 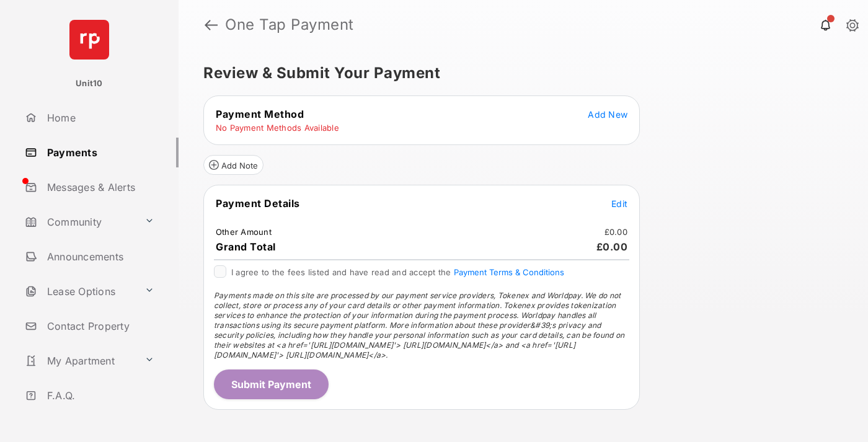 What do you see at coordinates (612, 247) in the screenshot?
I see `span: £0.00` at bounding box center [612, 247].